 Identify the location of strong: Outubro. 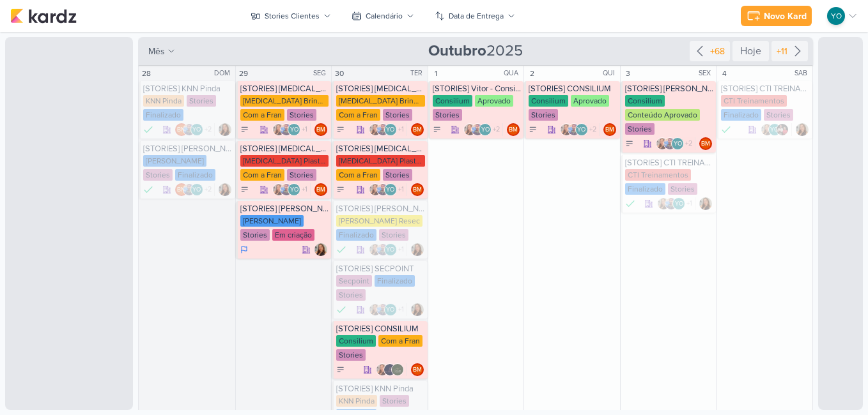
(457, 50).